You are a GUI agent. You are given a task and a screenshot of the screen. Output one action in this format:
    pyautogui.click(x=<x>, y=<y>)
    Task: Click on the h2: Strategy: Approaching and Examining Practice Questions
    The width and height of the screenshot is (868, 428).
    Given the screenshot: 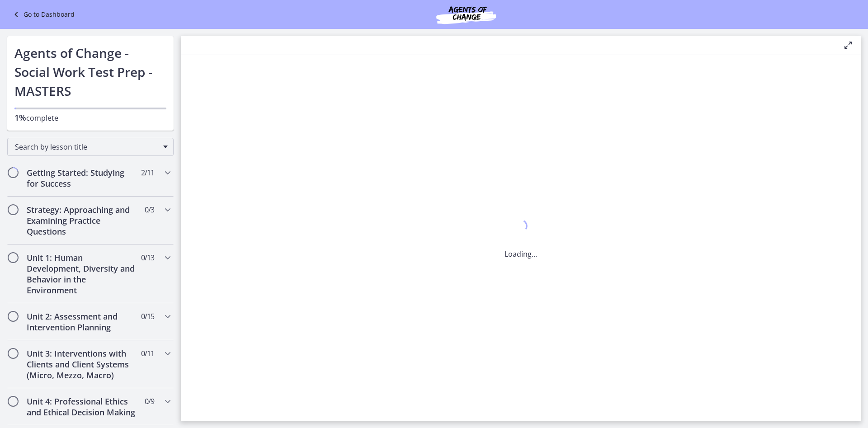 What is the action you would take?
    pyautogui.click(x=82, y=221)
    